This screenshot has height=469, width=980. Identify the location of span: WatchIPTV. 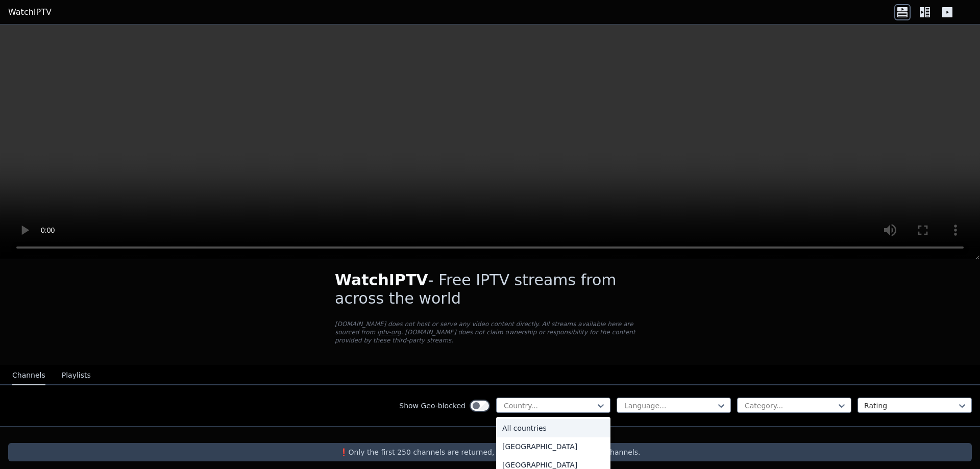
(382, 280).